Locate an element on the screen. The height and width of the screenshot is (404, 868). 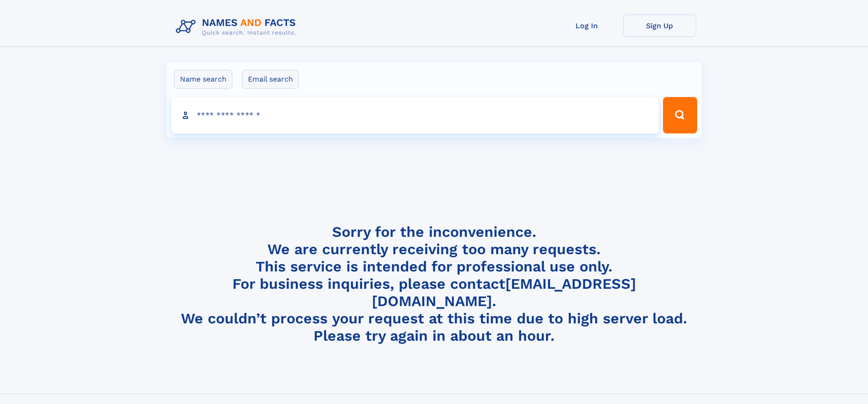
img: Logo Names and Facts is located at coordinates (238, 27).